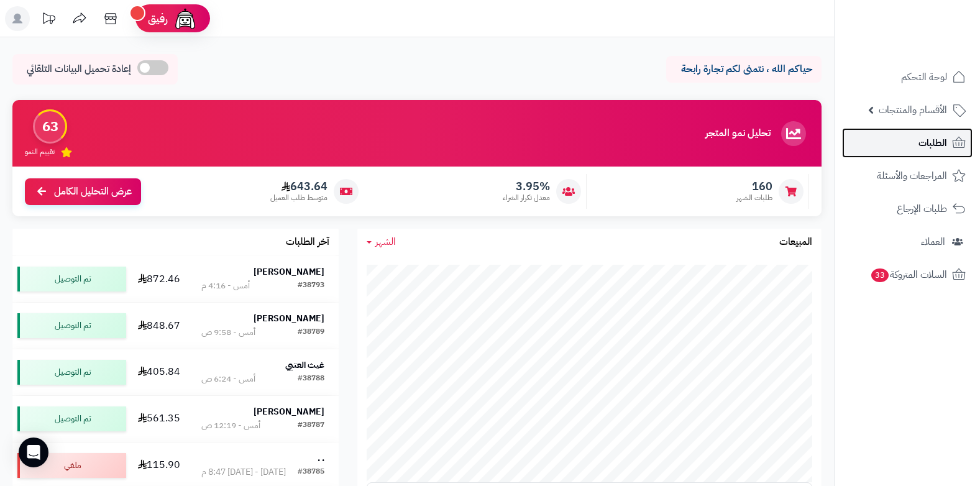 The height and width of the screenshot is (486, 980). I want to click on span: رفيق, so click(158, 19).